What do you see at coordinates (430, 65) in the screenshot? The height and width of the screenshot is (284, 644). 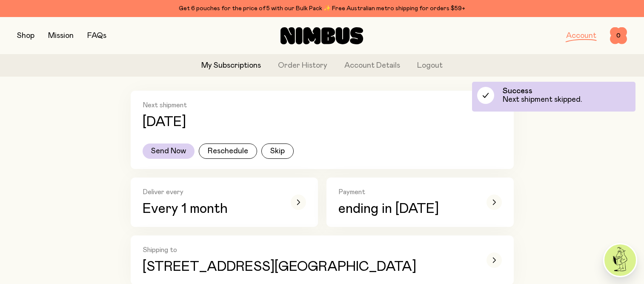 I see `button: Logout` at bounding box center [430, 65].